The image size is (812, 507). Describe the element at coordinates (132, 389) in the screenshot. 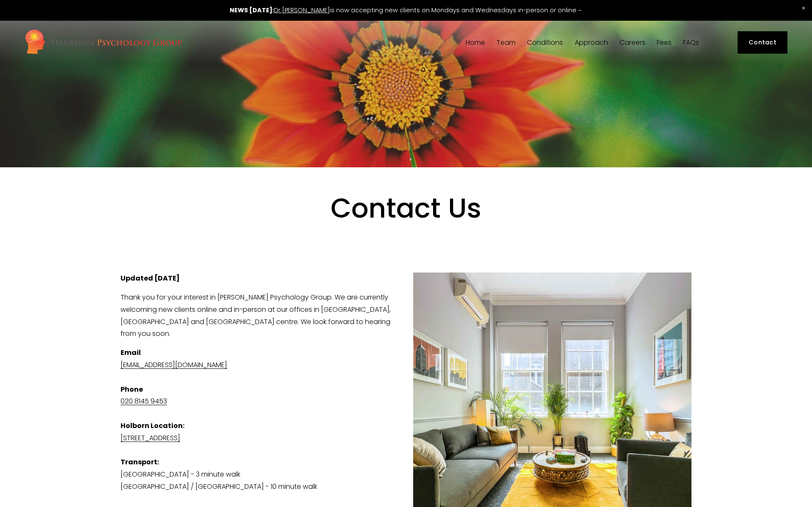

I see `strong: Phone` at that location.